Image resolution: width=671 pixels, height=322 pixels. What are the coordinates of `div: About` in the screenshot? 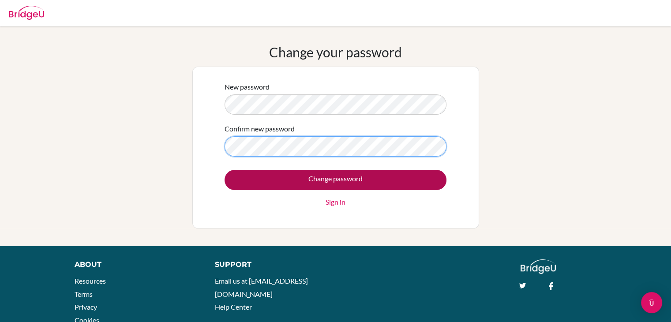 It's located at (135, 265).